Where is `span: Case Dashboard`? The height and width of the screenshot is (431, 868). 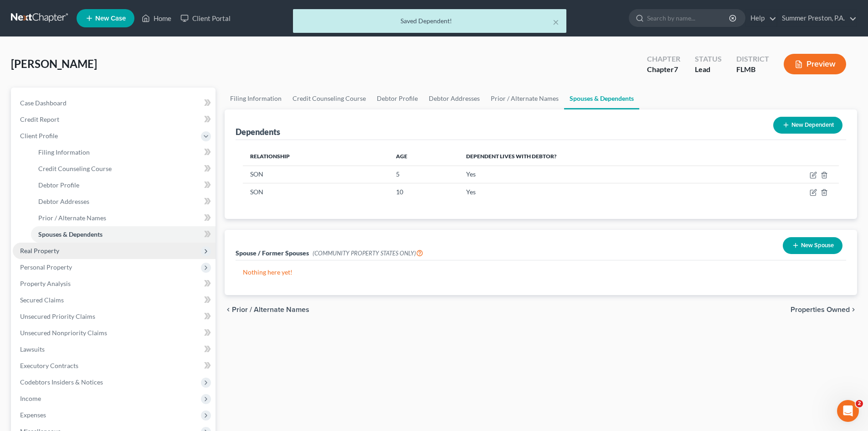
span: Case Dashboard is located at coordinates (44, 103).